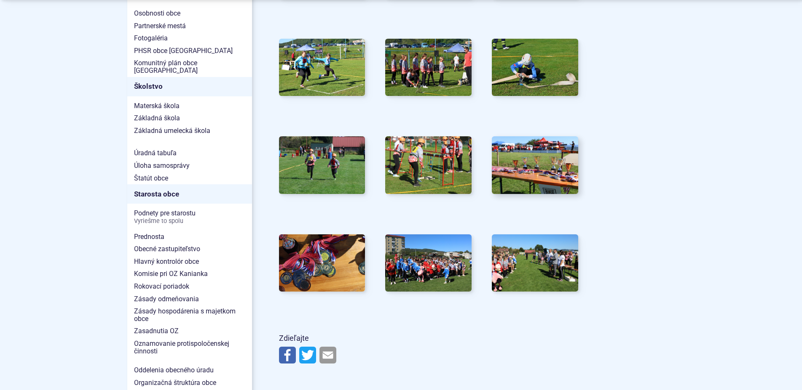 The height and width of the screenshot is (390, 802). I want to click on img: Zdieľať na Twitteri, so click(307, 356).